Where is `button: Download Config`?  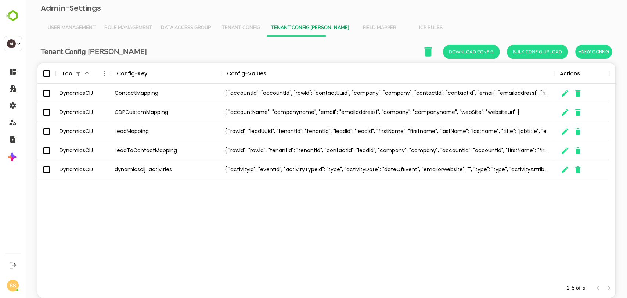 button: Download Config is located at coordinates (446, 52).